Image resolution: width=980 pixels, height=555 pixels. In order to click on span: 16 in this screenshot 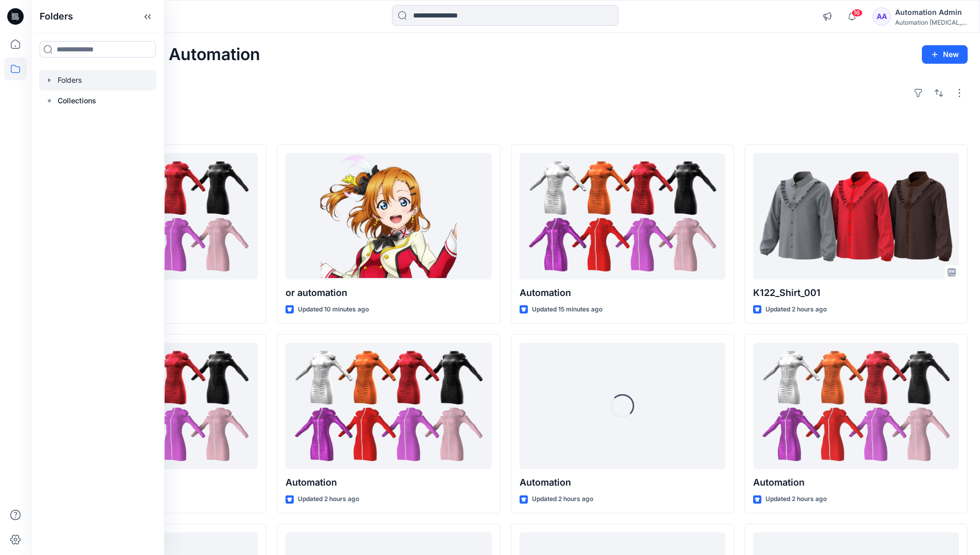, I will do `click(857, 13)`.